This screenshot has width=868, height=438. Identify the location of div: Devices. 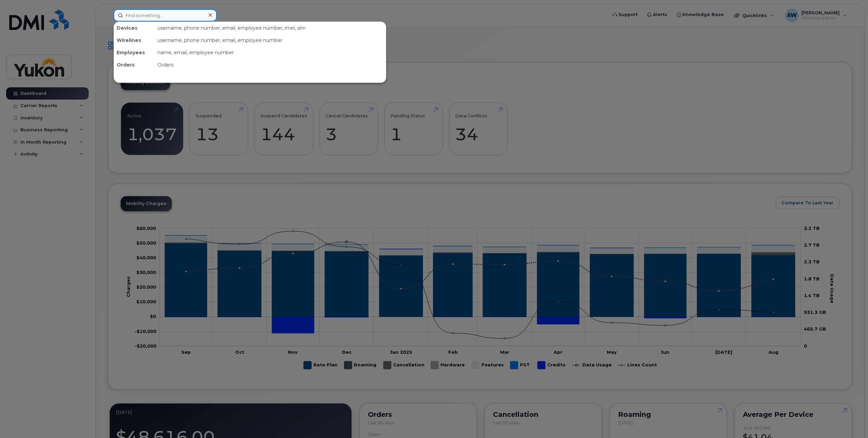
(134, 28).